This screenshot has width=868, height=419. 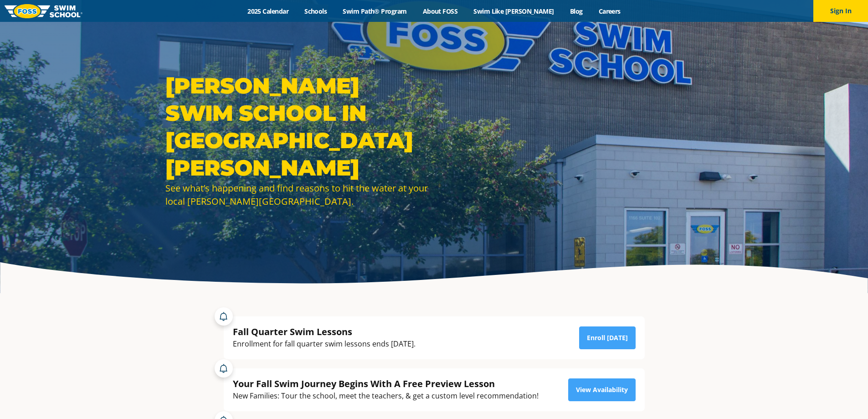 I want to click on a: 2025 Calendar, so click(x=268, y=11).